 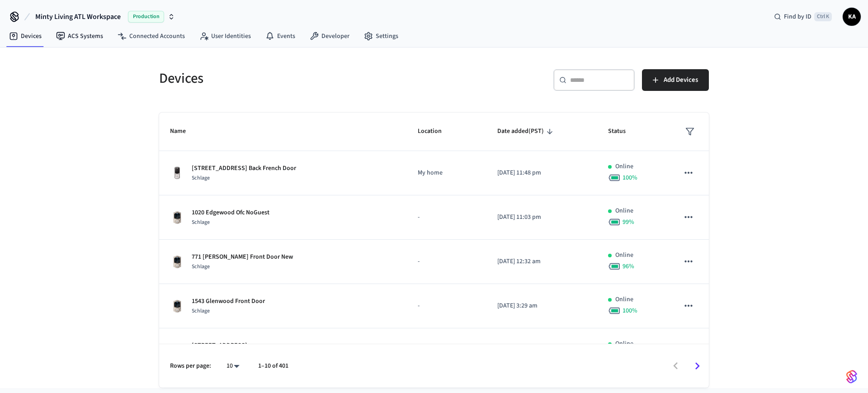 I want to click on span: Production, so click(x=146, y=17).